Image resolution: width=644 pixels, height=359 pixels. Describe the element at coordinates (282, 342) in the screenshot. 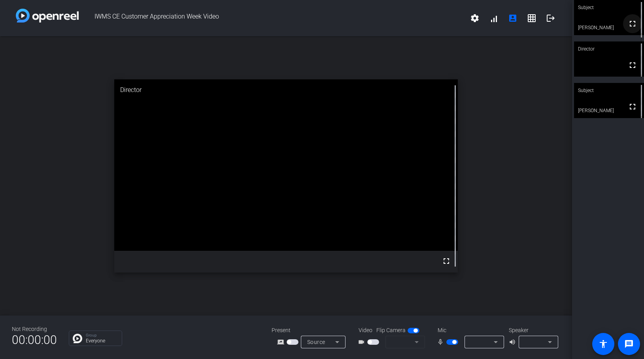

I see `mat-icon: screen_share_outline` at that location.